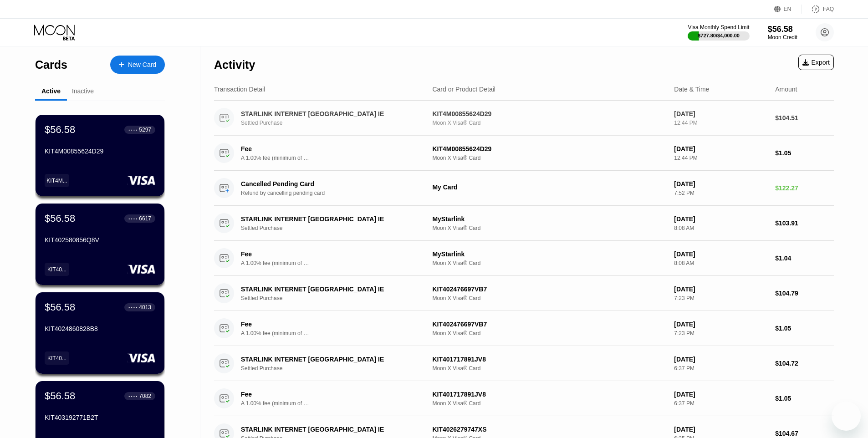  Describe the element at coordinates (100, 333) in the screenshot. I see `div: $56.58● ● ● ●4013KIT4024860828B8KIT40...` at that location.